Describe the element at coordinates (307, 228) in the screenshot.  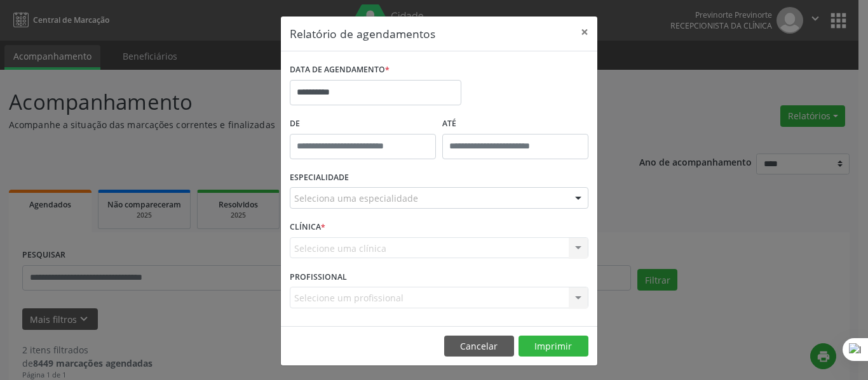
I see `label: CLÍNICA` at that location.